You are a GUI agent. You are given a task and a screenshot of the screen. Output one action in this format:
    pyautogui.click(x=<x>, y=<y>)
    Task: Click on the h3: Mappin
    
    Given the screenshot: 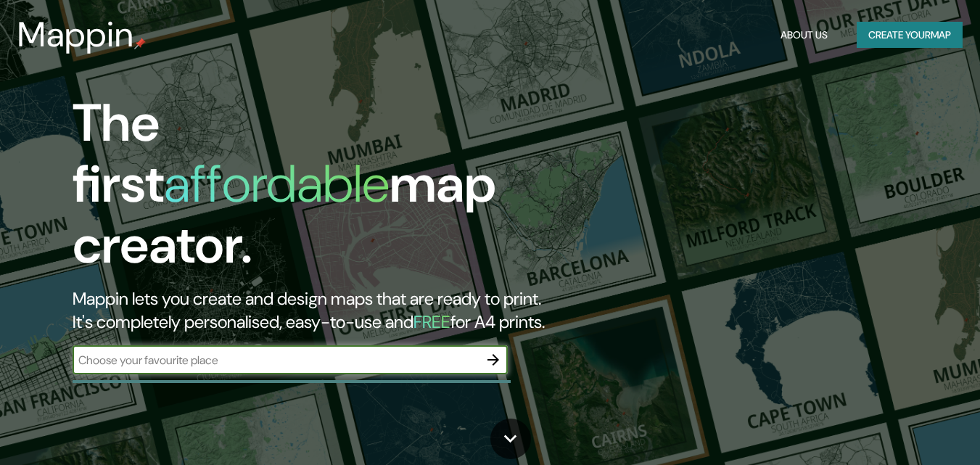 What is the action you would take?
    pyautogui.click(x=75, y=35)
    